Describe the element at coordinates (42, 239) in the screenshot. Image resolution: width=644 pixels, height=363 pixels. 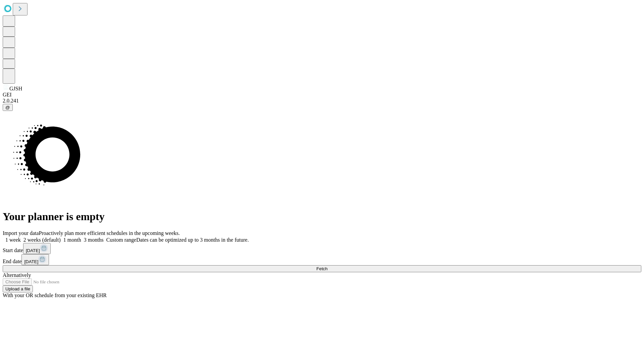
I see `span: 2 weeks (default)` at that location.